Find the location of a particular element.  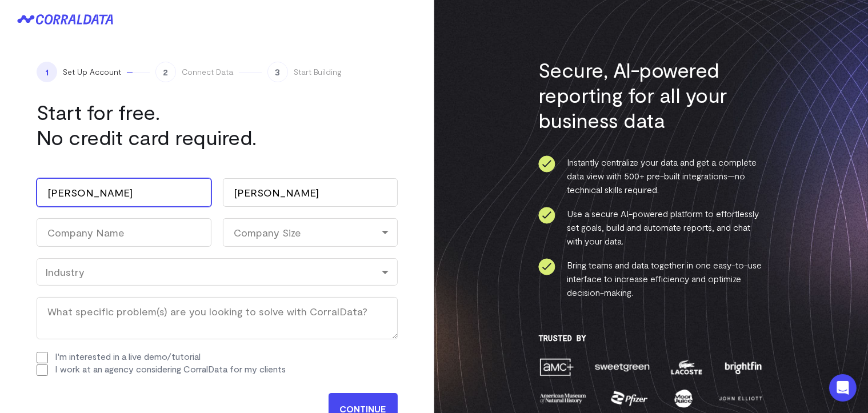

span: 3 is located at coordinates (277, 72).